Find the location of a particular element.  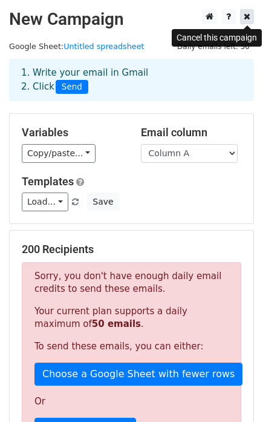

h2: New Campaign is located at coordinates (131, 19).